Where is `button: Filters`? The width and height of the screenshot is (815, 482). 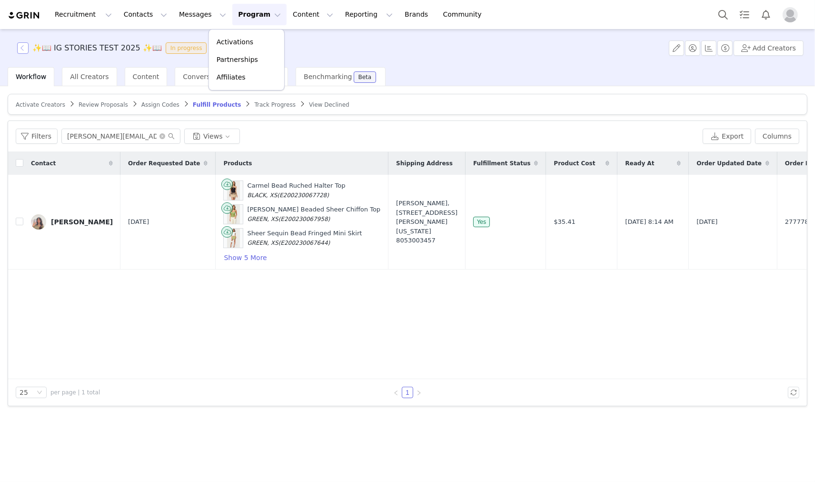
button: Filters is located at coordinates (37, 136).